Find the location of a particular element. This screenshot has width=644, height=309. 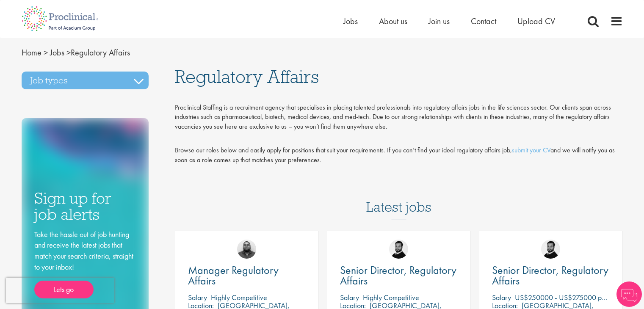

span: Join us is located at coordinates (439, 21).